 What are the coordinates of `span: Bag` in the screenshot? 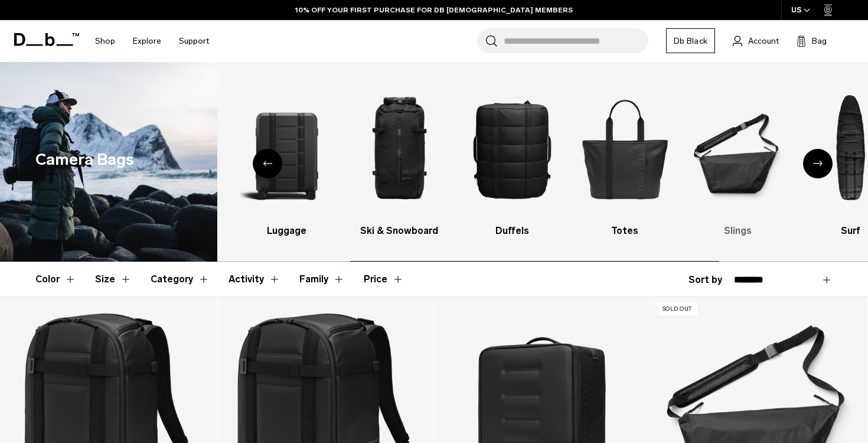 It's located at (819, 41).